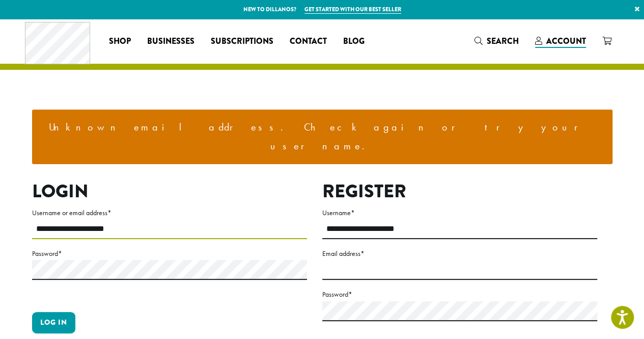 This screenshot has width=644, height=339. What do you see at coordinates (169, 213) in the screenshot?
I see `label: Username or email address` at bounding box center [169, 213].